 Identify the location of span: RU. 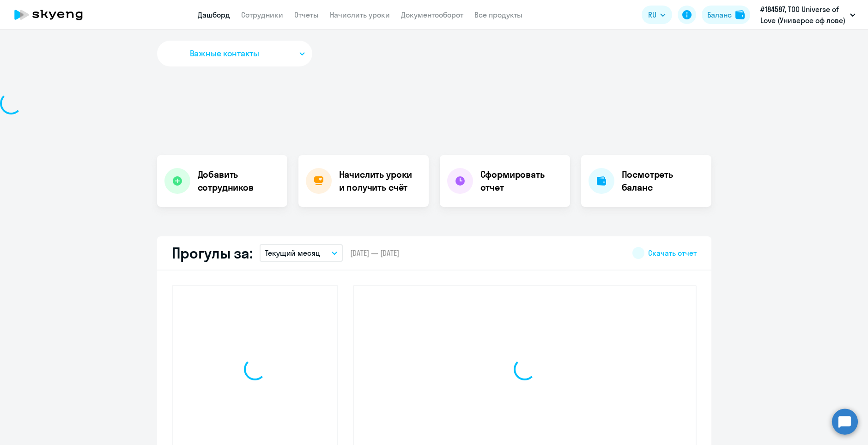
(652, 15).